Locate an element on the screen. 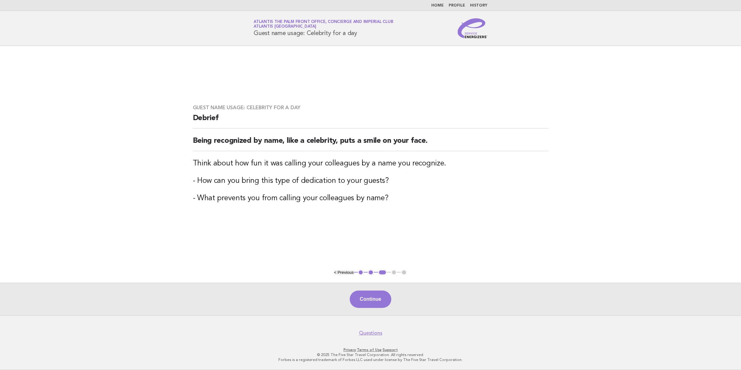  button: 3 is located at coordinates (382, 272).